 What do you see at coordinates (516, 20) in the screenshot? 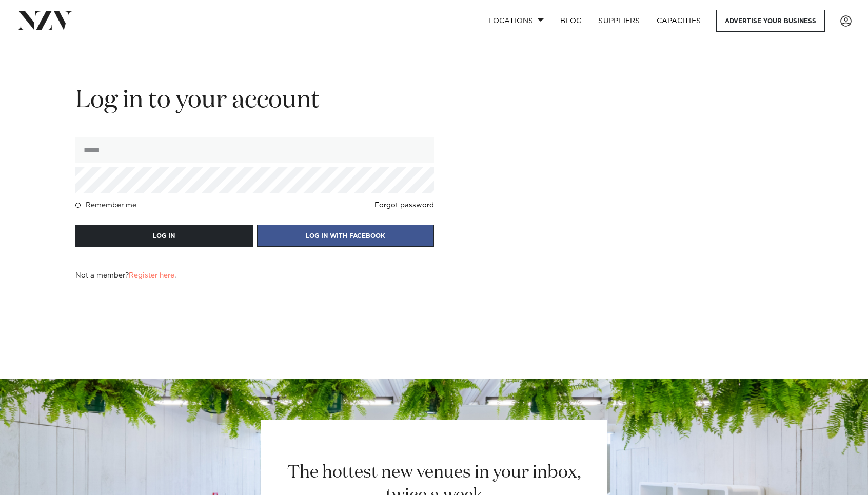
I see `a: Locations` at bounding box center [516, 20].